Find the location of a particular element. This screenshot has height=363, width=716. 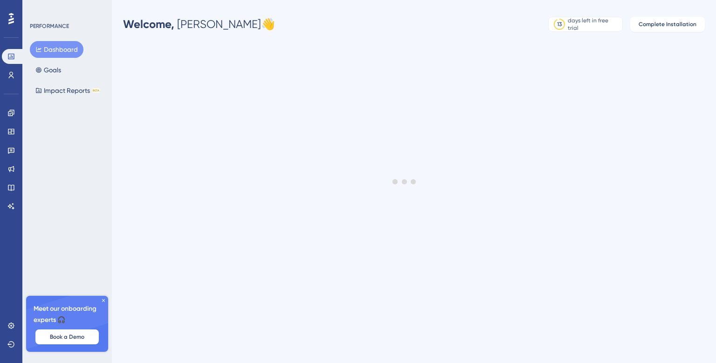

button: Book a Demo is located at coordinates (67, 336).